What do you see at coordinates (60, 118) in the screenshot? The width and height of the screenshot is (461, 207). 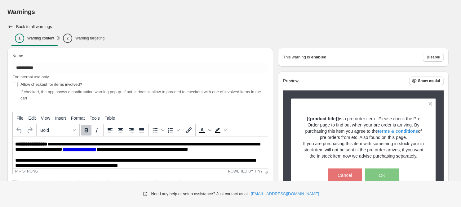 I see `span: Insert` at bounding box center [60, 118].